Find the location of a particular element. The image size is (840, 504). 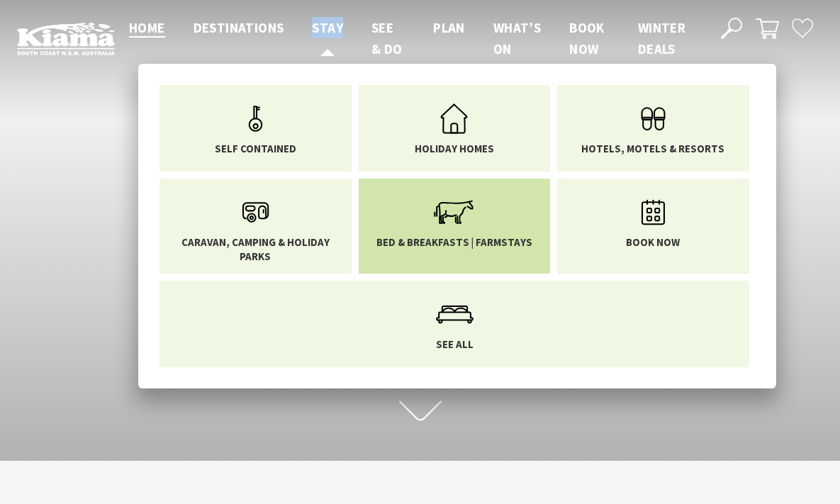

span: Plan is located at coordinates (449, 28).